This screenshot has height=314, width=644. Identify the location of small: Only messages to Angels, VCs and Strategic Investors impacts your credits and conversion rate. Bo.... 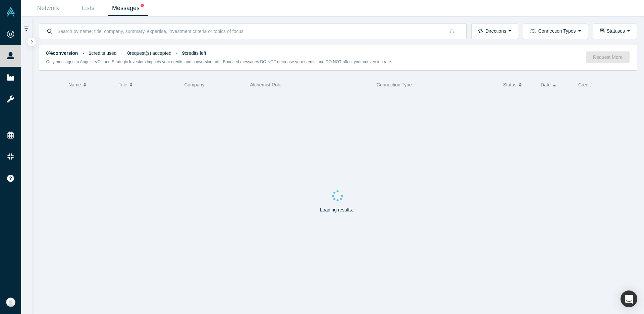
(220, 62).